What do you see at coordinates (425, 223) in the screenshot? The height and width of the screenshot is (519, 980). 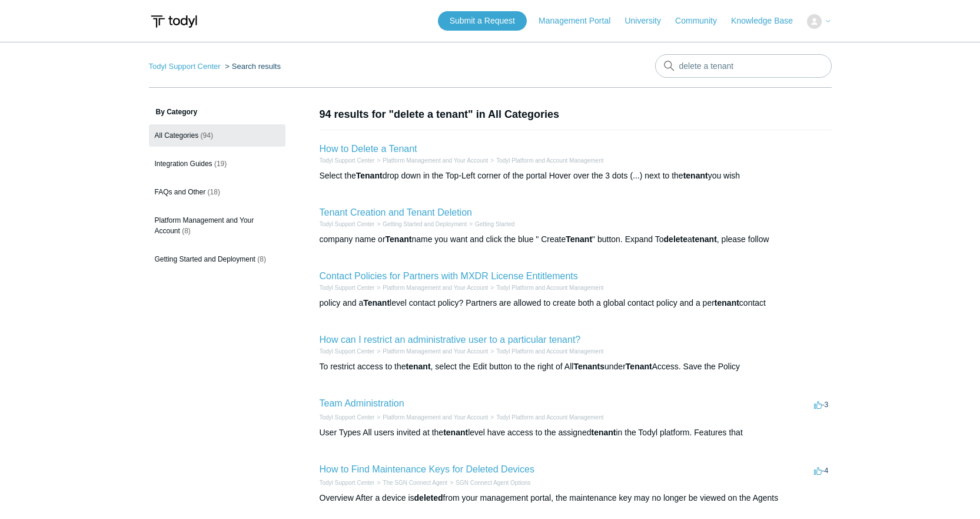 I see `a: Getting Started and Deployment` at bounding box center [425, 223].